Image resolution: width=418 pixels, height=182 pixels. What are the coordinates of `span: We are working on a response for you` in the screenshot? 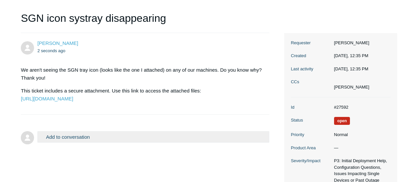 It's located at (342, 121).